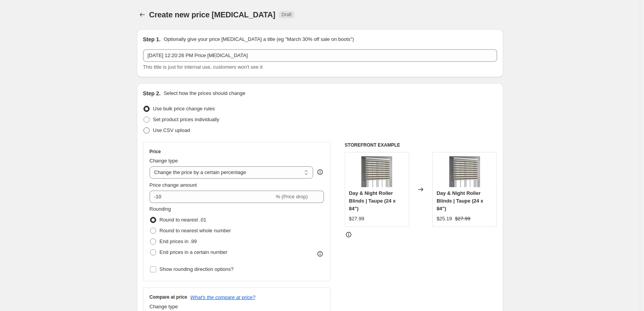 The image size is (644, 311). I want to click on span: Rounding, so click(161, 208).